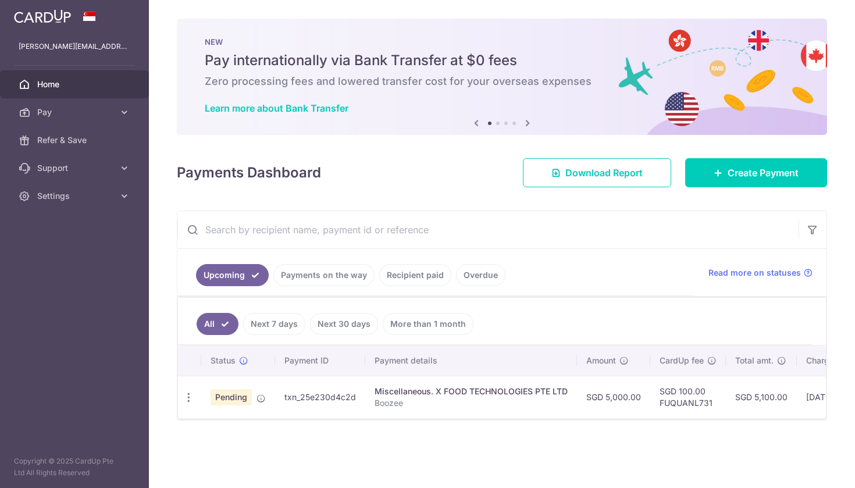 This screenshot has width=855, height=488. What do you see at coordinates (76, 112) in the screenshot?
I see `span: Pay` at bounding box center [76, 112].